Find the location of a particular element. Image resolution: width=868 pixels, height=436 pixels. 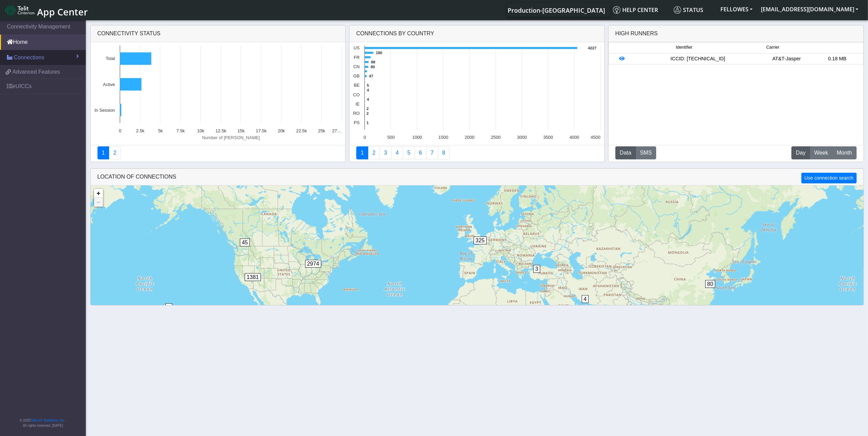

div: Connections By Country is located at coordinates (477, 33).